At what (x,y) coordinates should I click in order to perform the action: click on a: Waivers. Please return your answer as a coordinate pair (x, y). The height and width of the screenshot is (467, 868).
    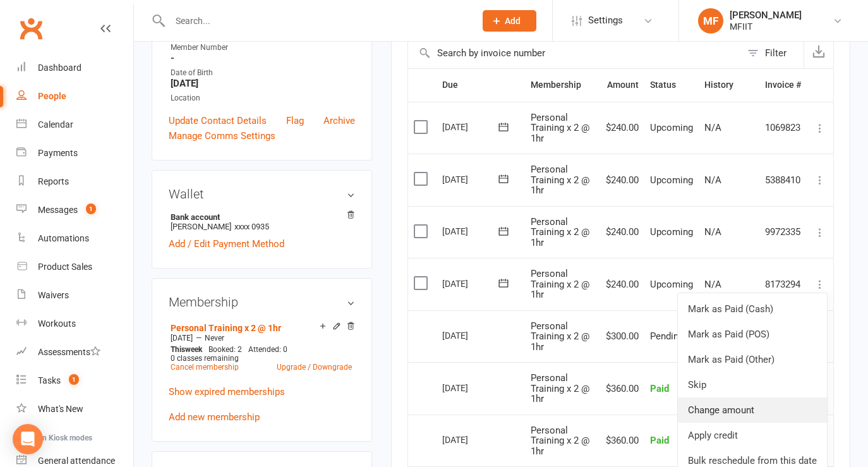
    Looking at the image, I should click on (75, 295).